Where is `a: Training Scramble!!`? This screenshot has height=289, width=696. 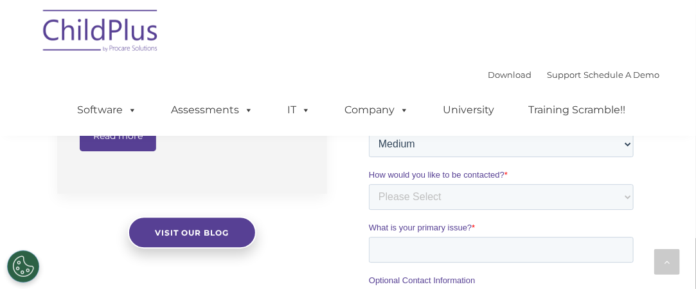
a: Training Scramble!! is located at coordinates (578, 110).